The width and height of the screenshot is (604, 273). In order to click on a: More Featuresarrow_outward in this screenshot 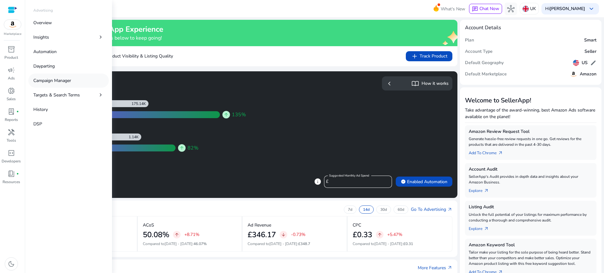, I will do `click(435, 268)`.